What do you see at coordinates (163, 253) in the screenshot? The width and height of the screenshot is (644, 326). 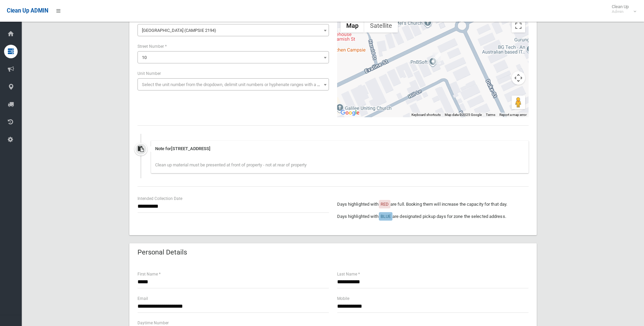 I see `header: Personal Details` at bounding box center [163, 253].